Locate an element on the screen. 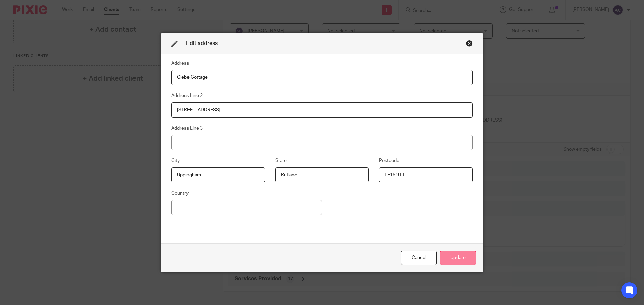 This screenshot has width=644, height=305. button: Update is located at coordinates (458, 258).